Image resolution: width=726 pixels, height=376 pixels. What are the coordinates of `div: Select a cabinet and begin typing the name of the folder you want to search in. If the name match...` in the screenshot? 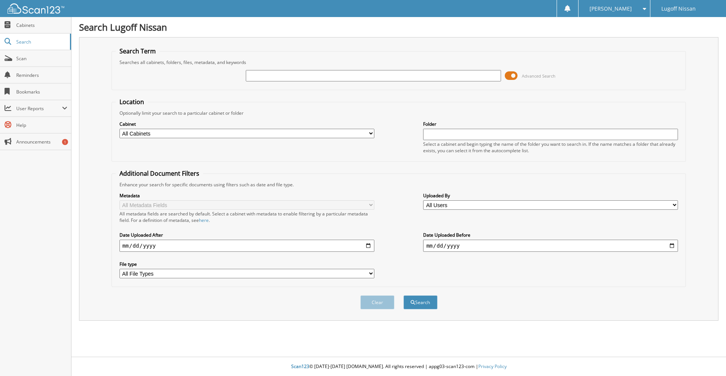 It's located at (551, 147).